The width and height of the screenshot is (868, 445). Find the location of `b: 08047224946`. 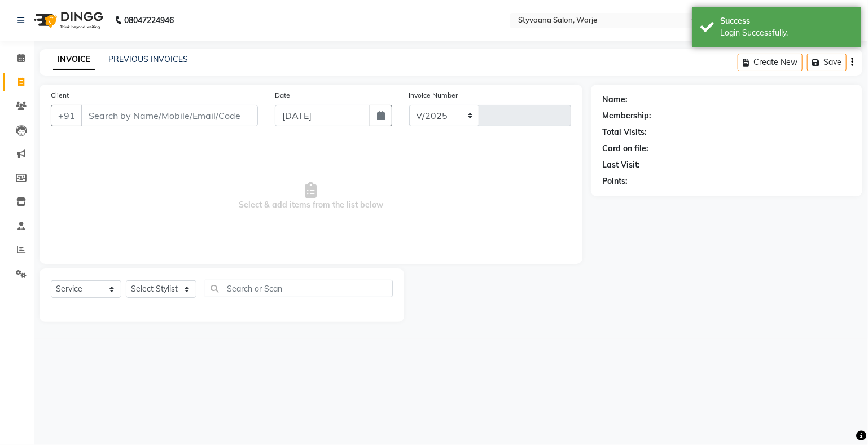

b: 08047224946 is located at coordinates (149, 20).